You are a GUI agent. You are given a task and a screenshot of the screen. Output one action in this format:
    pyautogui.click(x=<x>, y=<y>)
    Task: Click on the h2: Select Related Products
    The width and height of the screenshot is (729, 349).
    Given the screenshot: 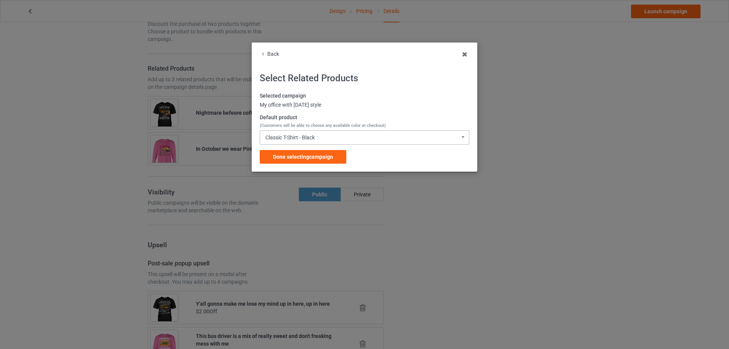 What is the action you would take?
    pyautogui.click(x=365, y=78)
    